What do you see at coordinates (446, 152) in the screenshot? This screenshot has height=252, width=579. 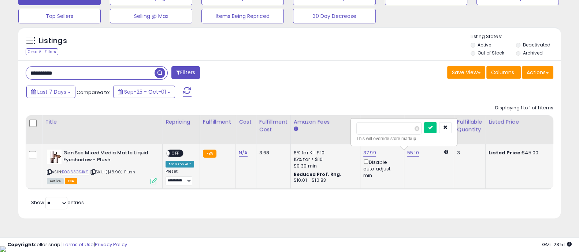 I see `i: Calculated using Dynamic Max Price.` at bounding box center [446, 152].